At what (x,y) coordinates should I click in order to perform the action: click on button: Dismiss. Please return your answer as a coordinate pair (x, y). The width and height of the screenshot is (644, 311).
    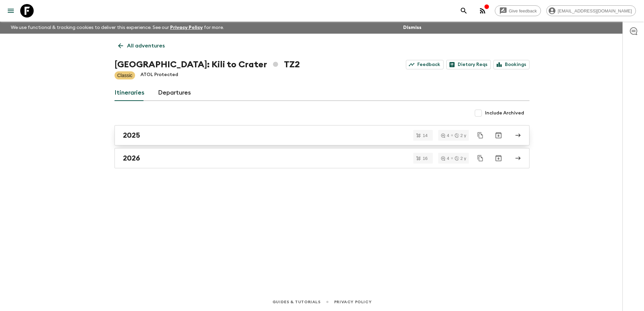
    Looking at the image, I should click on (413, 28).